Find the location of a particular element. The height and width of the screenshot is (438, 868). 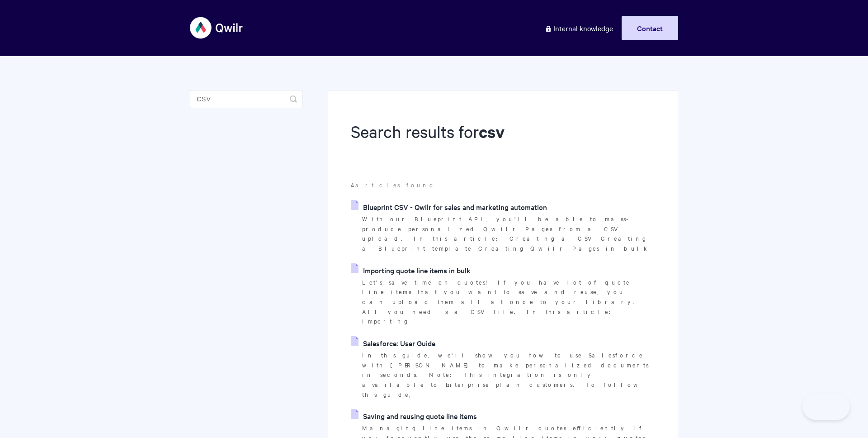

p: articles found is located at coordinates (503, 185).